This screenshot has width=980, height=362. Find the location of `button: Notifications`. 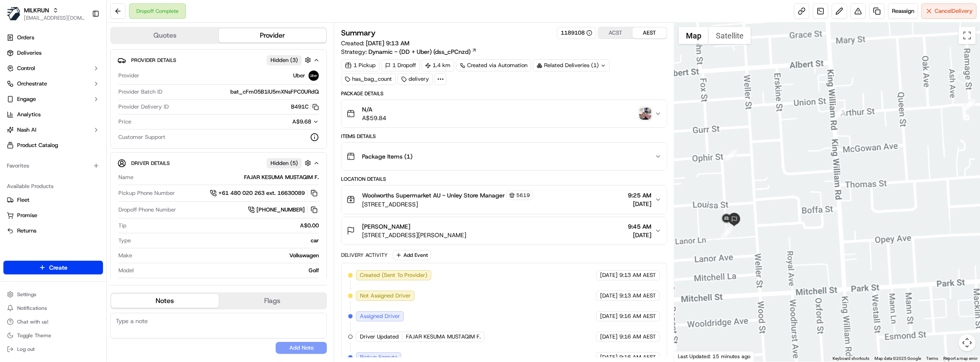

button: Notifications is located at coordinates (53, 308).